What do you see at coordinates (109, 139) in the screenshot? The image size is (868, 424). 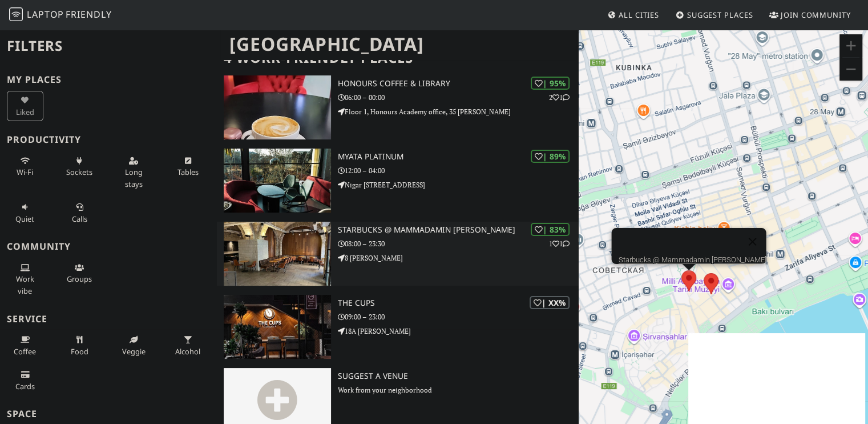 I see `h3: Productivity` at bounding box center [109, 139].